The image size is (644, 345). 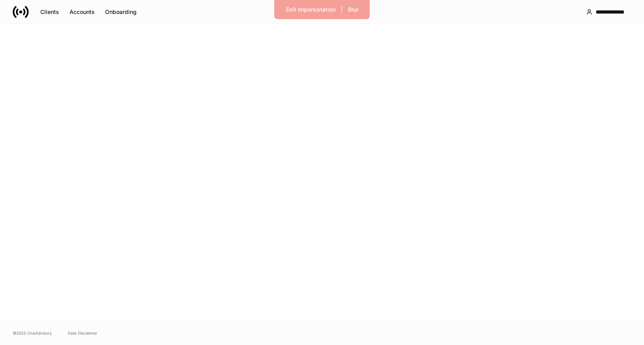 I want to click on div: Onboarding, so click(x=121, y=12).